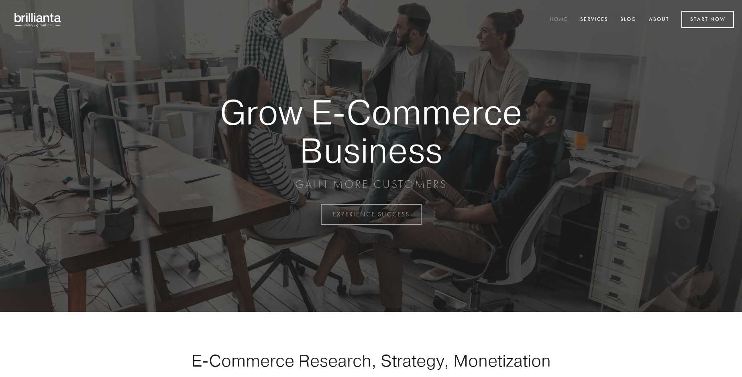 Image resolution: width=742 pixels, height=377 pixels. What do you see at coordinates (371, 361) in the screenshot?
I see `h1: E-Commerce Research, Strategy, Monetization` at bounding box center [371, 361].